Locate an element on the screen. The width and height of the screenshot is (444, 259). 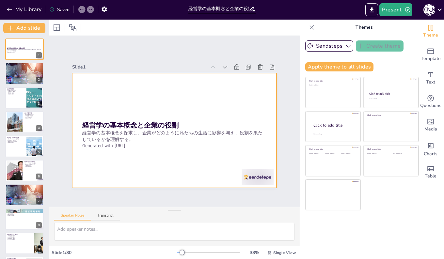
p: CSRの重要性 is located at coordinates (33, 113).